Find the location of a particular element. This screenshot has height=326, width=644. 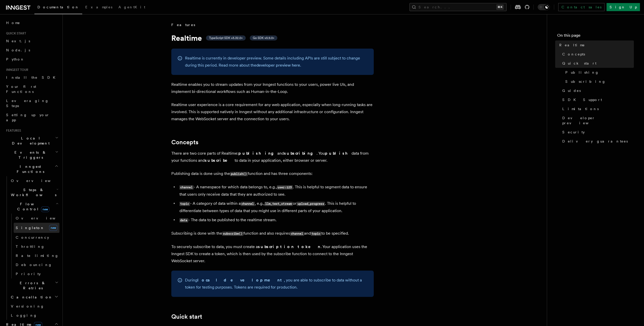

p: Realtime is currently in developer preview. Some details including APIs are still subject to chan... is located at coordinates (276, 62).